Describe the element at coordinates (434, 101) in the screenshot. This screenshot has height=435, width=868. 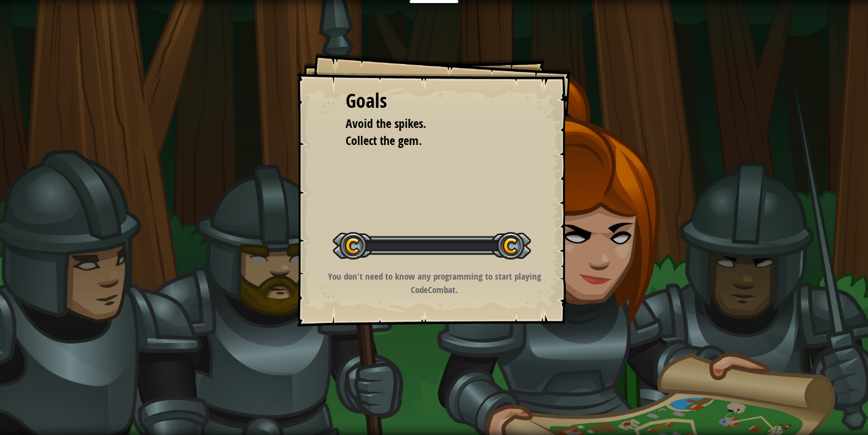
I see `div: Goals` at that location.